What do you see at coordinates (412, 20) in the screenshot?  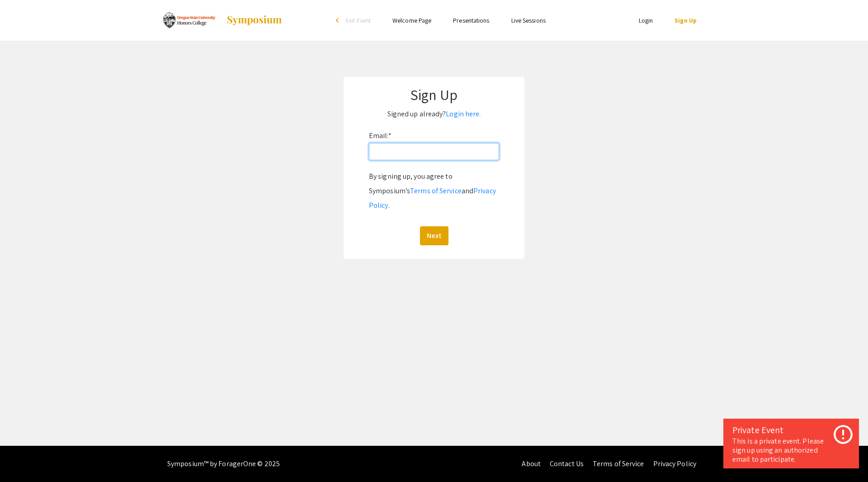 I see `a: Welcome Page` at bounding box center [412, 20].